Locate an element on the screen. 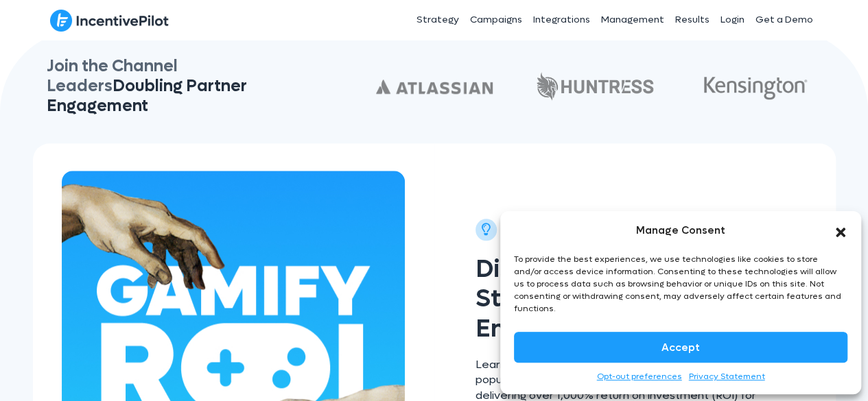  a: Integrations is located at coordinates (561, 20).